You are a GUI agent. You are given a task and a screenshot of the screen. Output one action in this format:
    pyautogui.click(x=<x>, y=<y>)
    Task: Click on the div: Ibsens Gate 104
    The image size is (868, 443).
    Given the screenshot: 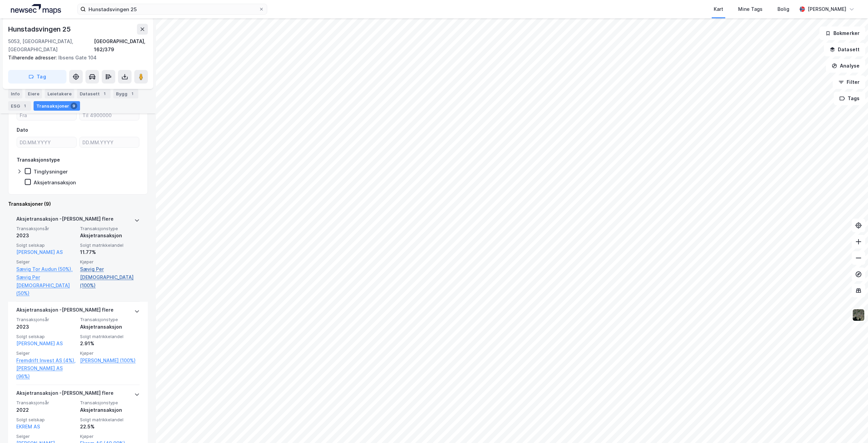 What is the action you would take?
    pyautogui.click(x=75, y=57)
    